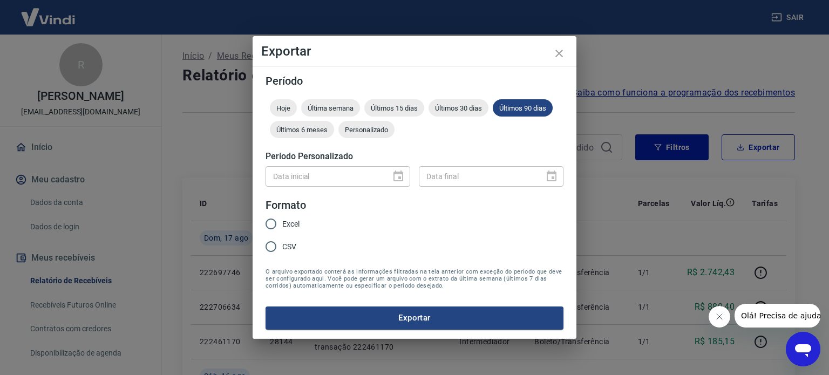  What do you see at coordinates (366, 130) in the screenshot?
I see `span: Personalizado` at bounding box center [366, 130].